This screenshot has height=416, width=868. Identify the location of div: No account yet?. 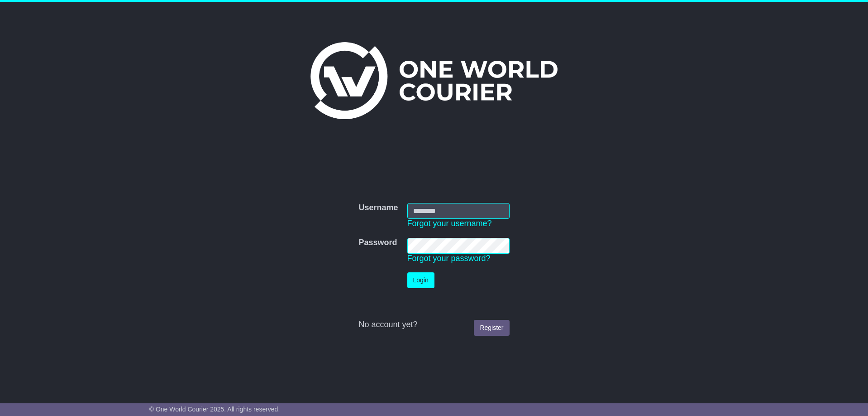
(434, 325).